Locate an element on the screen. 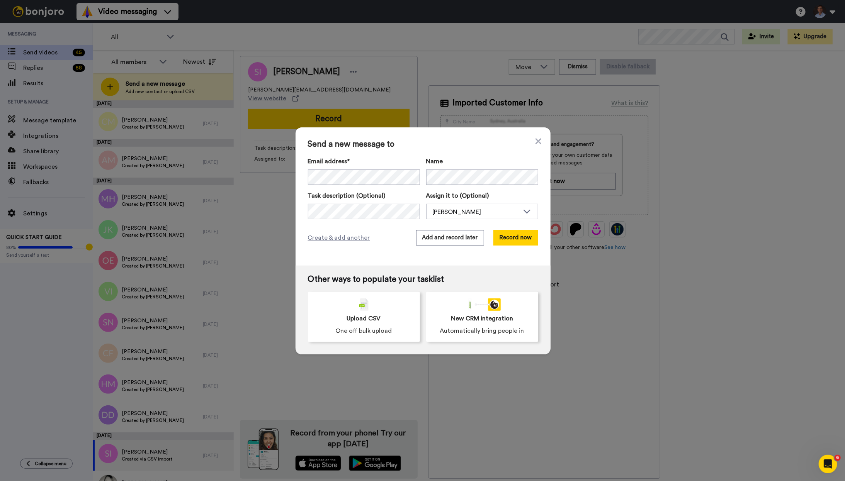 This screenshot has width=845, height=481. span: Send a new message to is located at coordinates (423, 144).